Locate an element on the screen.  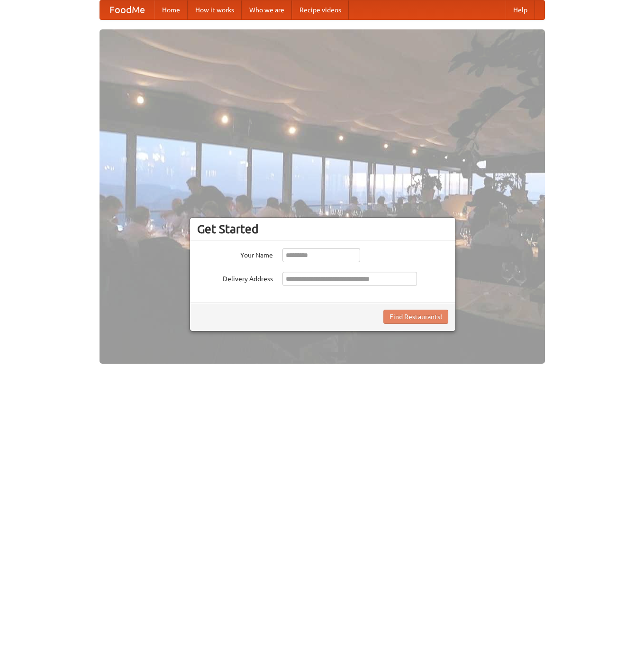
a: How it works is located at coordinates (215, 10).